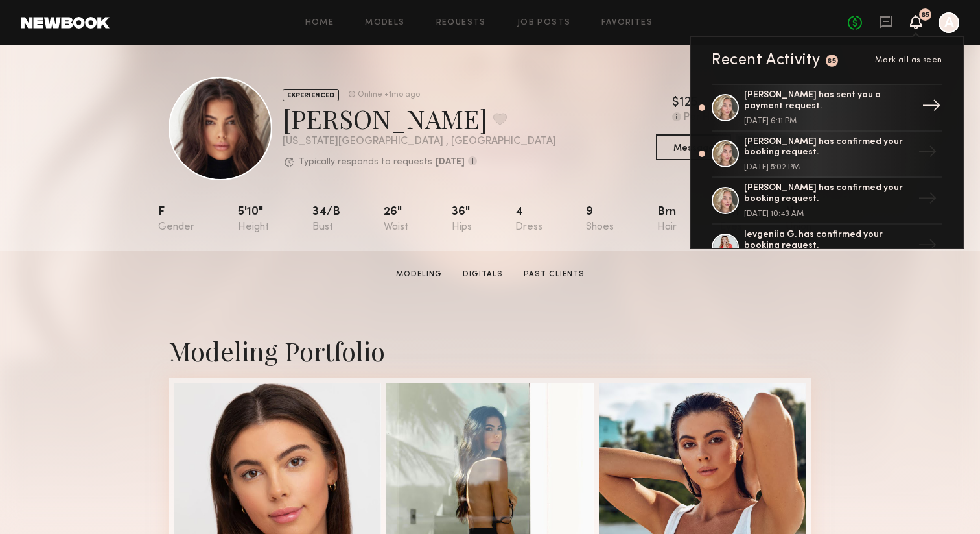  What do you see at coordinates (320, 23) in the screenshot?
I see `a: Home` at bounding box center [320, 23].